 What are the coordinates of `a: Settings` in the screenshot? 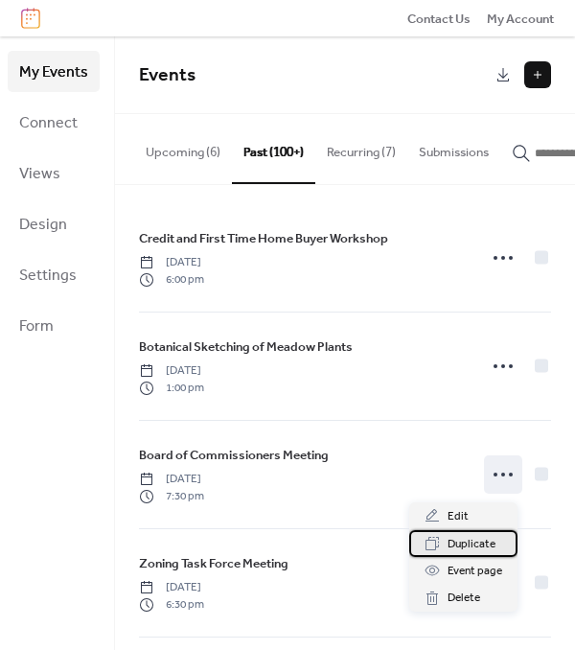 It's located at (54, 274).